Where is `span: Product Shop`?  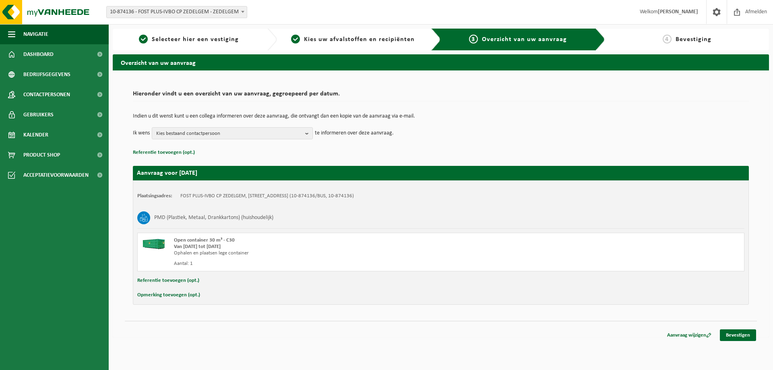 span: Product Shop is located at coordinates (41, 155).